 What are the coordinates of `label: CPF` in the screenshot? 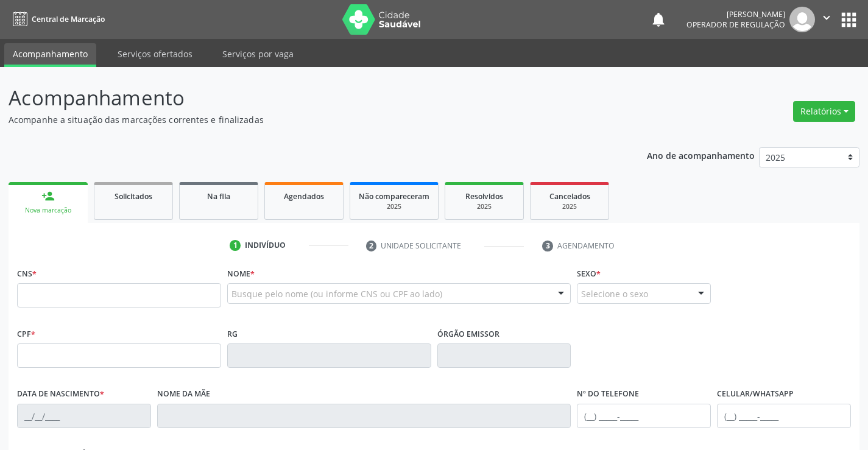 It's located at (26, 334).